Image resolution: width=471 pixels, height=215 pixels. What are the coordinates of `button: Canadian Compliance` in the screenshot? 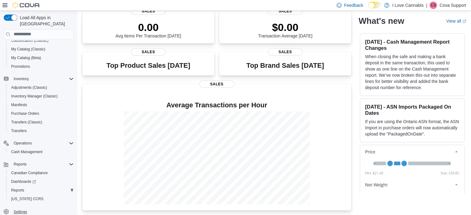 It's located at (41, 173).